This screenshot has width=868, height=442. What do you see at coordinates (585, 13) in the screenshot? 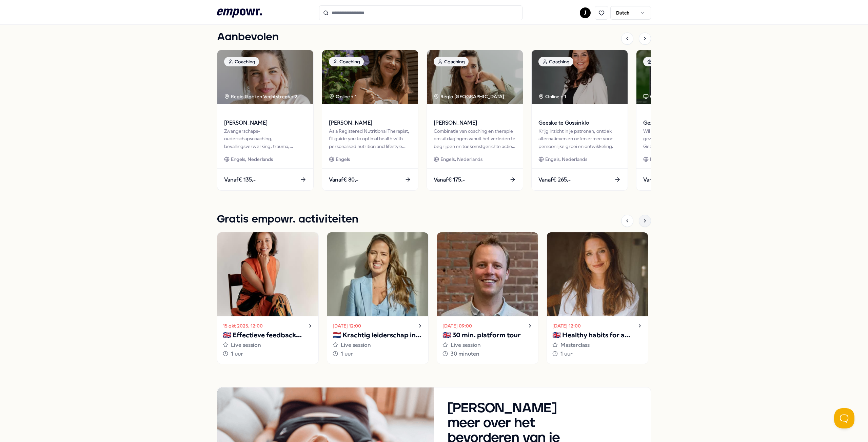
I see `button: J` at bounding box center [585, 13].